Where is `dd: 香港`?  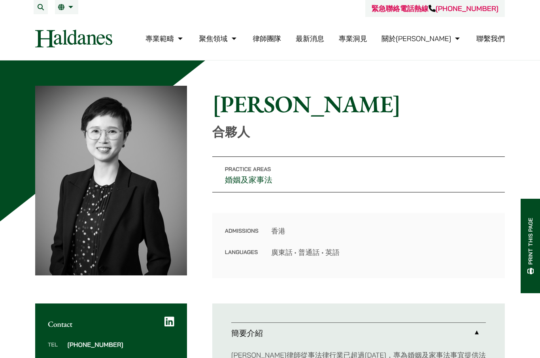
dd: 香港 is located at coordinates (382, 231).